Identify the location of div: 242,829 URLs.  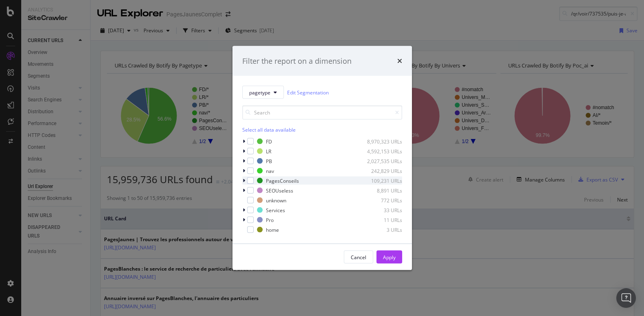
(382, 171).